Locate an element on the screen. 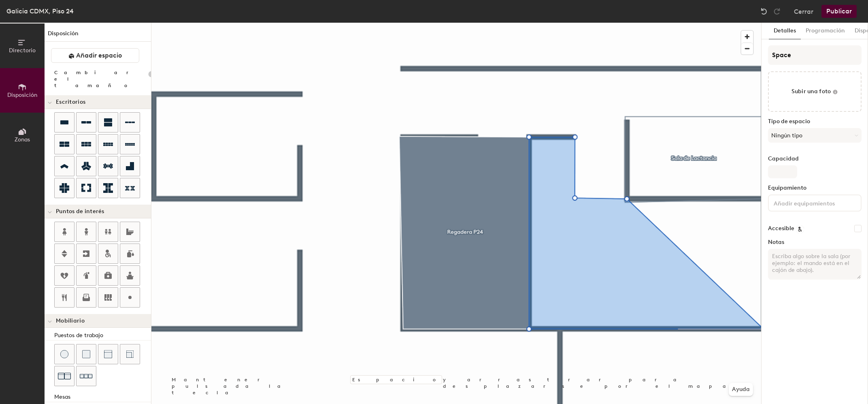  span: Escritorios is located at coordinates (70, 102).